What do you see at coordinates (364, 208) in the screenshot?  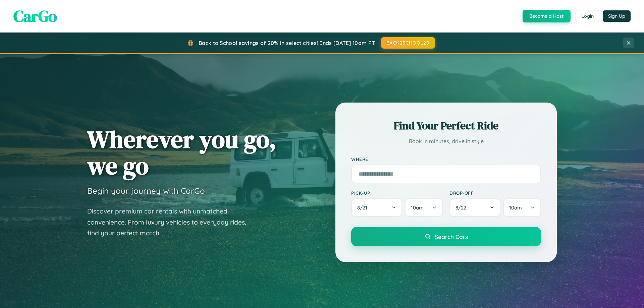 I see `span: 8 / 21` at bounding box center [364, 208].